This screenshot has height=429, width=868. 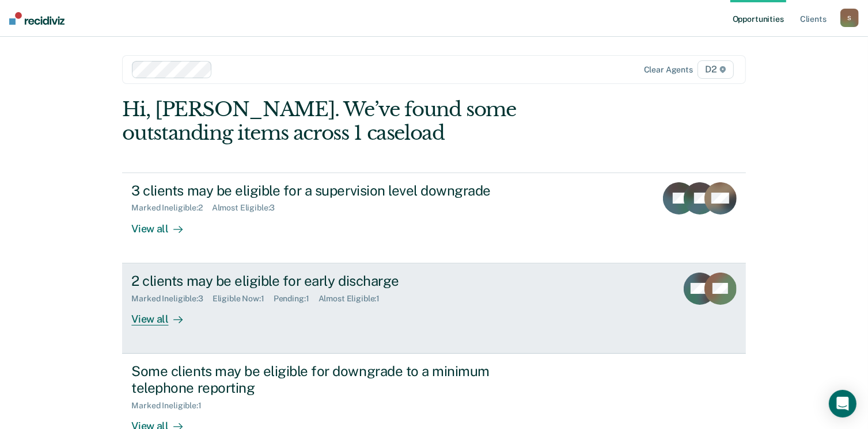 I want to click on div: Almost Eligible : 3, so click(x=248, y=208).